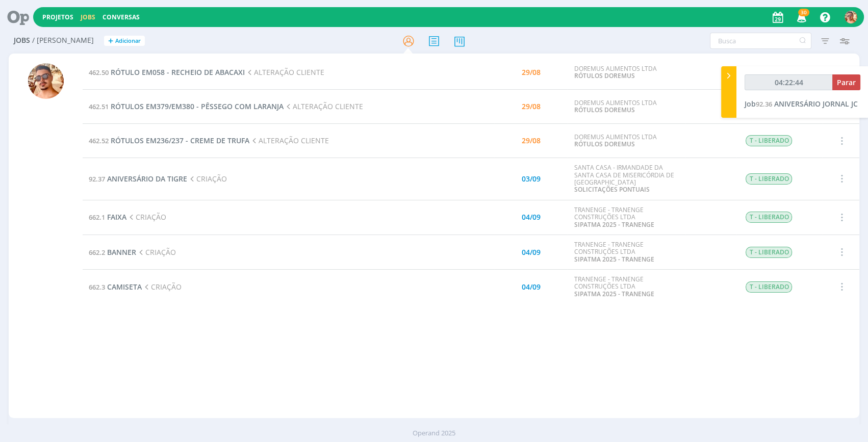 The image size is (868, 442). Describe the element at coordinates (804, 12) in the screenshot. I see `span: 30` at that location.